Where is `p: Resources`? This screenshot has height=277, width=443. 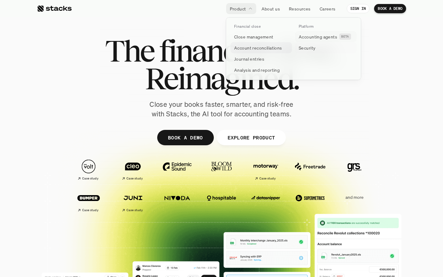 p: Resources is located at coordinates (300, 9).